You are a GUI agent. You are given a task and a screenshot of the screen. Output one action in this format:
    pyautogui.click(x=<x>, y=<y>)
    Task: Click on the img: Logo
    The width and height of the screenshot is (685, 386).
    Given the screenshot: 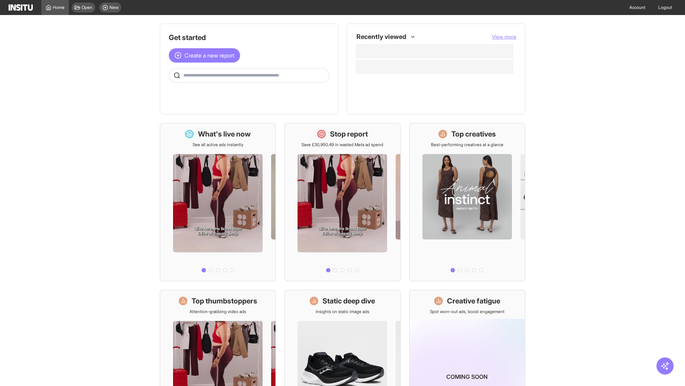 What is the action you would take?
    pyautogui.click(x=21, y=7)
    